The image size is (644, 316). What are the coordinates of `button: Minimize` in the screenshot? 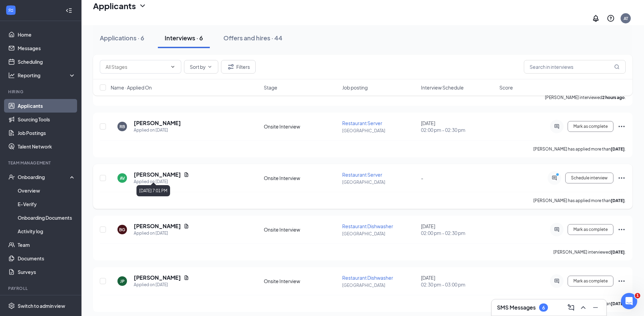 It's located at (596, 308).